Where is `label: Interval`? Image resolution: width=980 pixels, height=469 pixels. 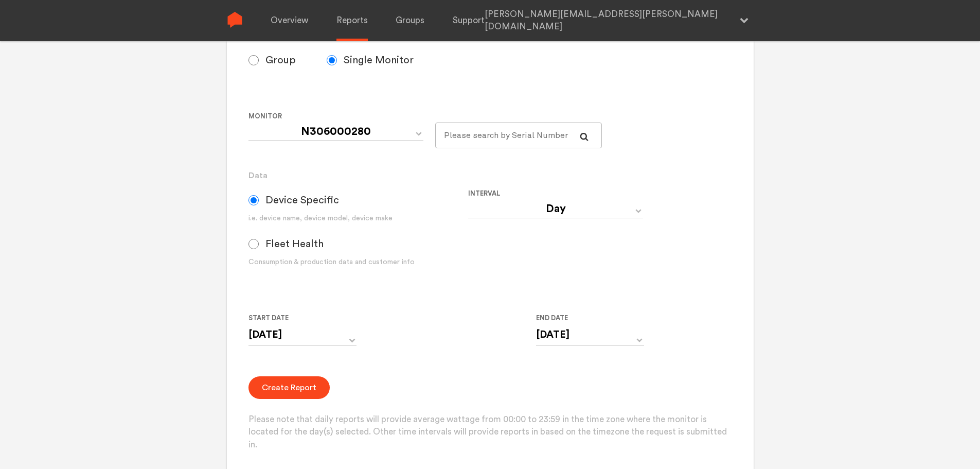
label: Interval is located at coordinates (574, 193).